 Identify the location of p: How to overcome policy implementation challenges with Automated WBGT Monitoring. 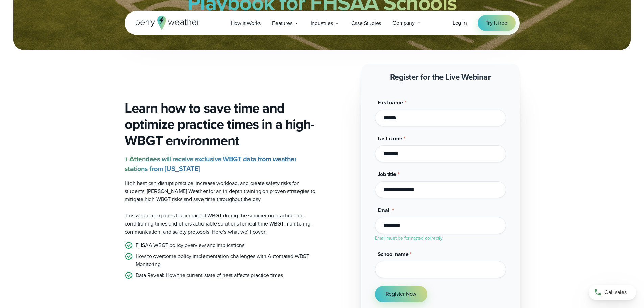
(226, 261).